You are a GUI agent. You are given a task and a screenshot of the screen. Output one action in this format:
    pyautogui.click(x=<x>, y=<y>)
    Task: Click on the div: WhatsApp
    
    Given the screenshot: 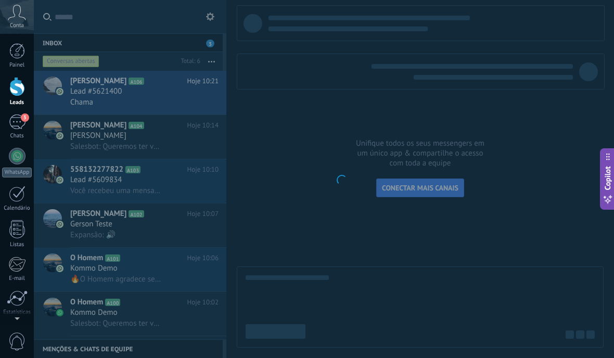 What is the action you would take?
    pyautogui.click(x=17, y=172)
    